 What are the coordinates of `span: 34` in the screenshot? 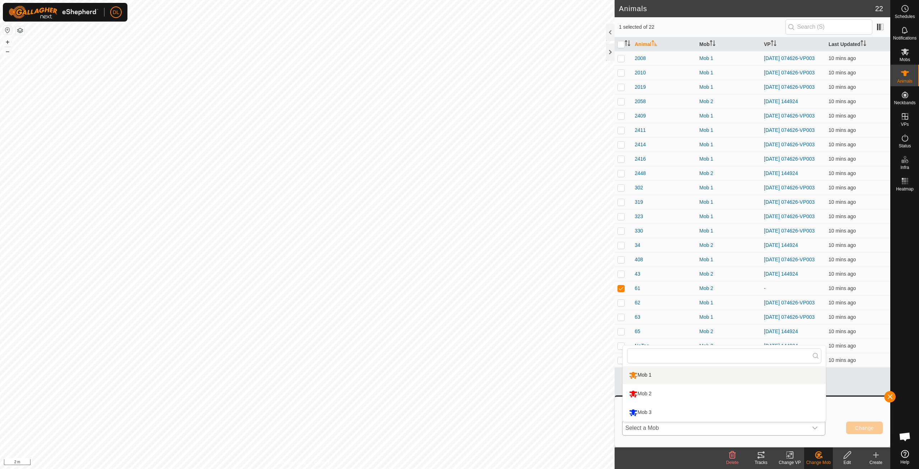 It's located at (638, 245).